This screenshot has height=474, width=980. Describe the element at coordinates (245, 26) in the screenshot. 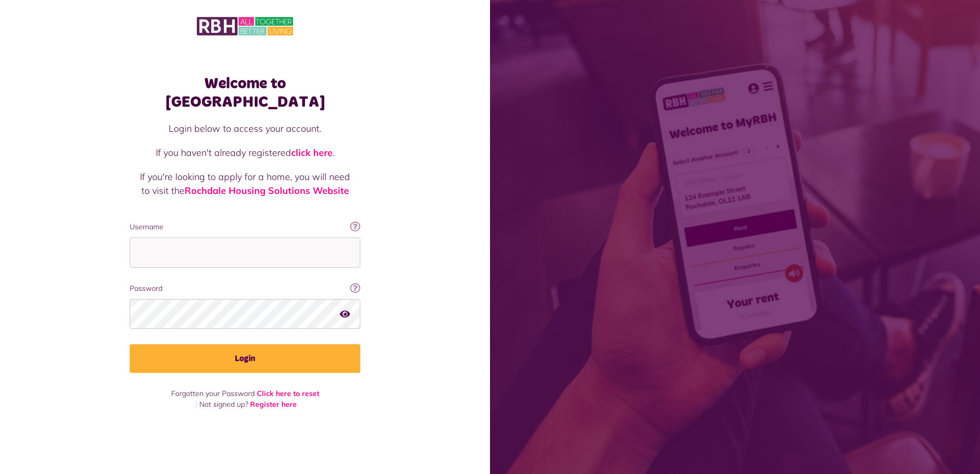

I see `img: MyRBH` at that location.